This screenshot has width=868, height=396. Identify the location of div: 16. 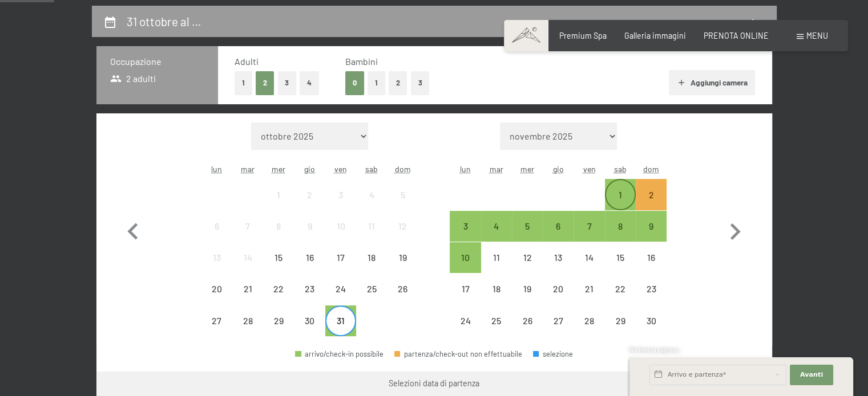
(310, 267).